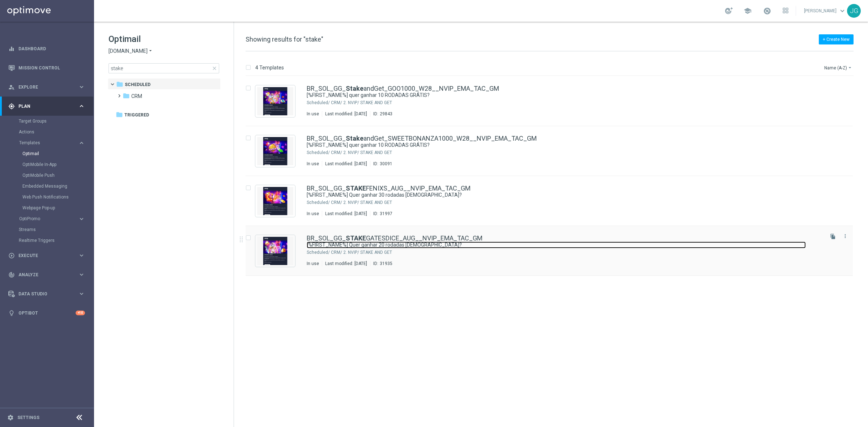  I want to click on span: close, so click(214, 69).